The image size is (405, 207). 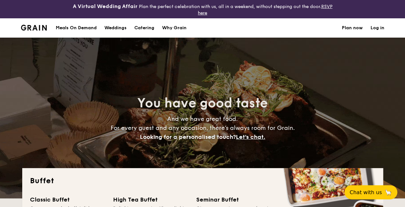 What do you see at coordinates (377, 28) in the screenshot?
I see `a: Log in` at bounding box center [377, 28].